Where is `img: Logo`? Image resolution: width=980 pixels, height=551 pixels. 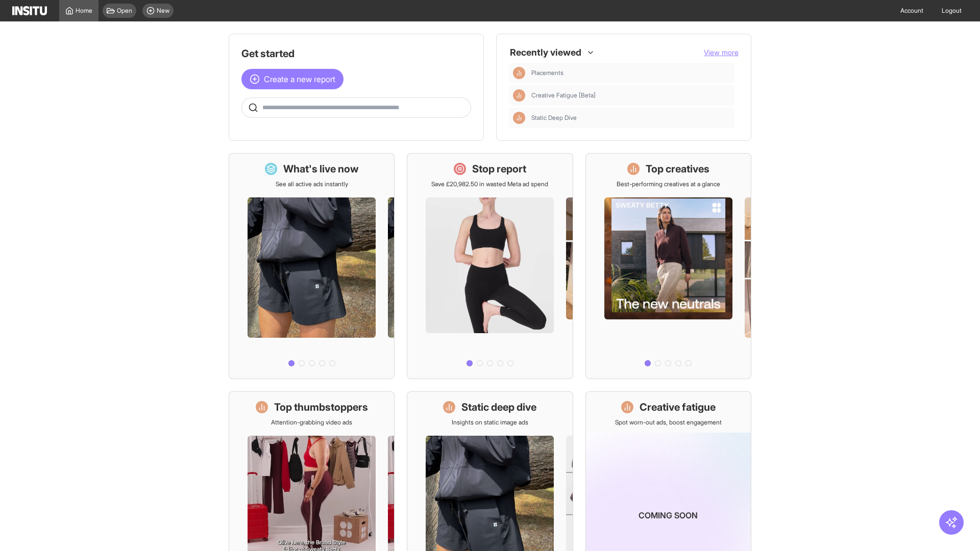
img: Logo is located at coordinates (30, 11).